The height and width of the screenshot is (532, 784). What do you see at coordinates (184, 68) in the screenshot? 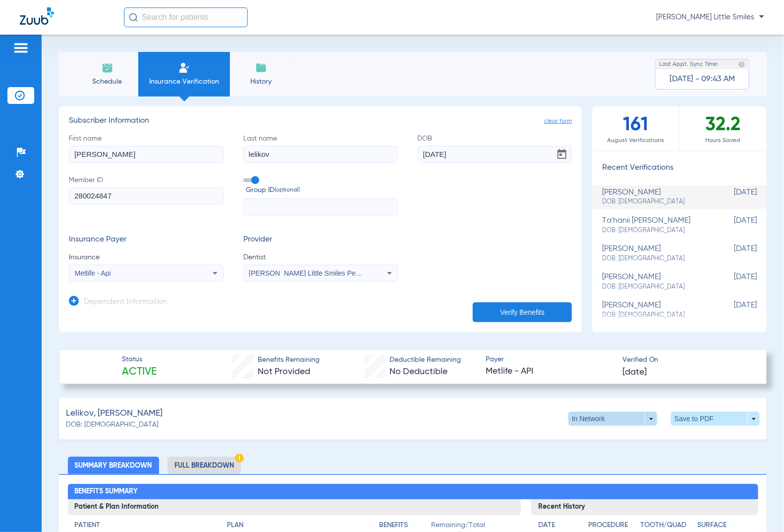
I see `img: Manual Insurance Verification` at bounding box center [184, 68].